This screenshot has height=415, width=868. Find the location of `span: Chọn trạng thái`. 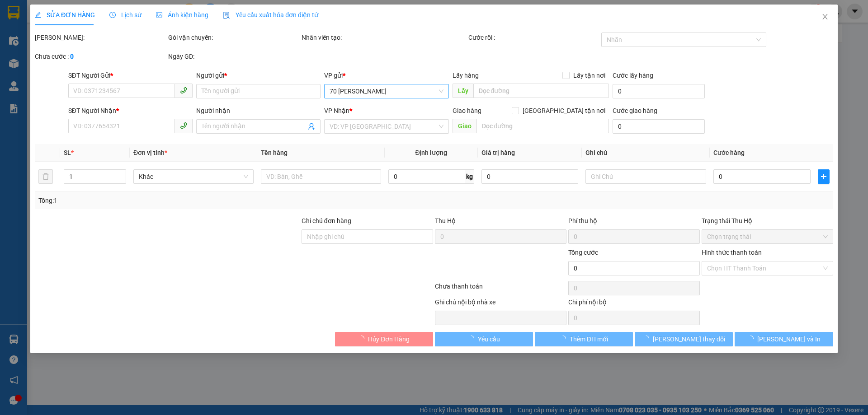

span: Chọn trạng thái is located at coordinates (767, 237).